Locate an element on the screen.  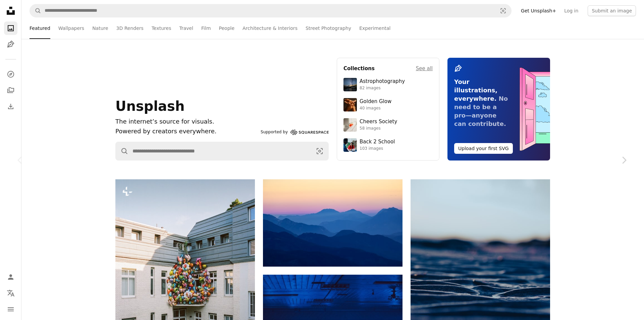
a: Explore is located at coordinates (11, 74).